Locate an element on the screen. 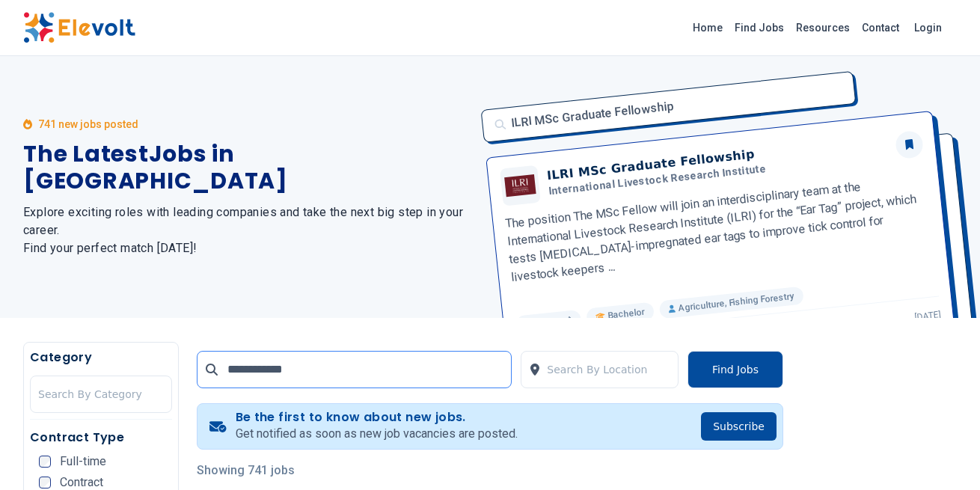 This screenshot has height=490, width=980. input: Contract is located at coordinates (45, 482).